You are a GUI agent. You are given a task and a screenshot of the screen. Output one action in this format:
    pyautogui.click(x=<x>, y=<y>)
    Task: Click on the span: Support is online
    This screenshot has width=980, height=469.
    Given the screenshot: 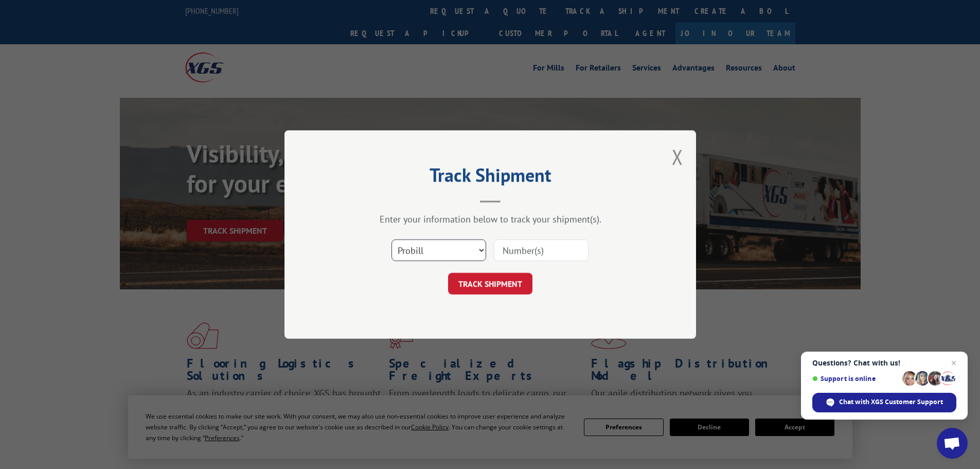 What is the action you would take?
    pyautogui.click(x=855, y=378)
    